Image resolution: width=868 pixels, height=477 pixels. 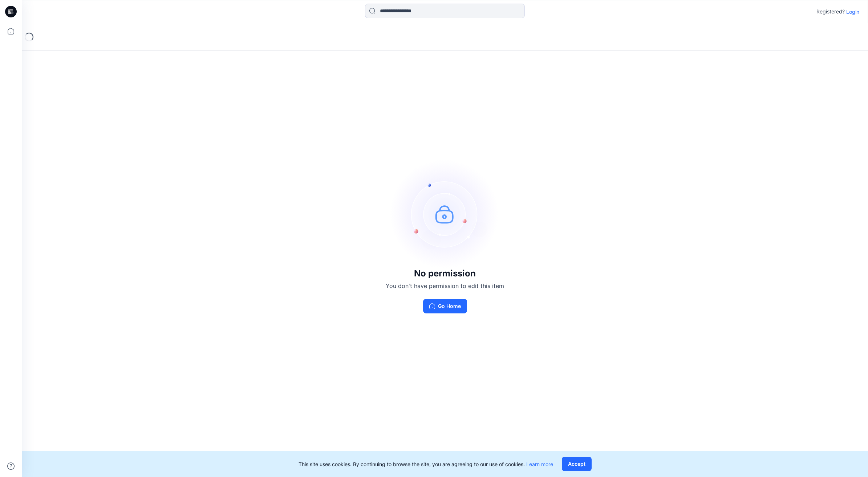 What do you see at coordinates (425, 464) in the screenshot?
I see `p: This site uses cookies. By continuing to browse the site, you are agreeing to our use of cookies.` at bounding box center [425, 464].